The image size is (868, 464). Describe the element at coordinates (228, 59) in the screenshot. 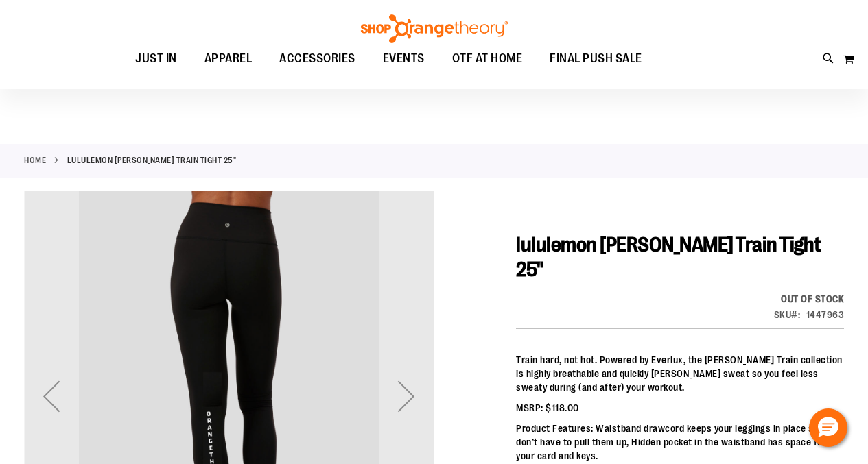

I see `a: APPAREL` at that location.